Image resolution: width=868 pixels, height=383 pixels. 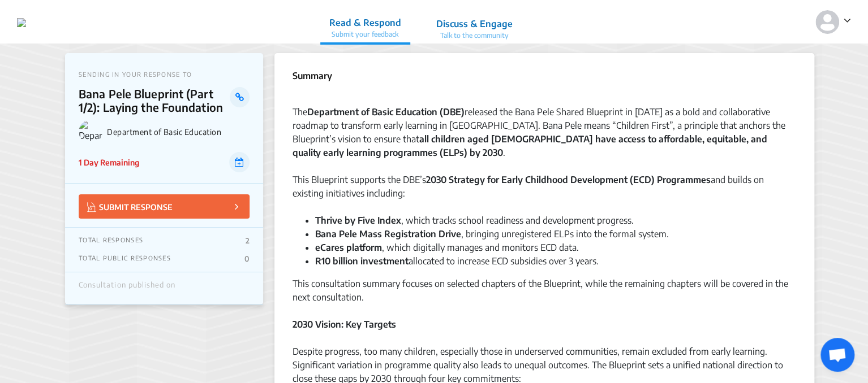 What do you see at coordinates (124, 259) in the screenshot?
I see `p: TOTAL PUBLIC RESPONSES` at bounding box center [124, 259].